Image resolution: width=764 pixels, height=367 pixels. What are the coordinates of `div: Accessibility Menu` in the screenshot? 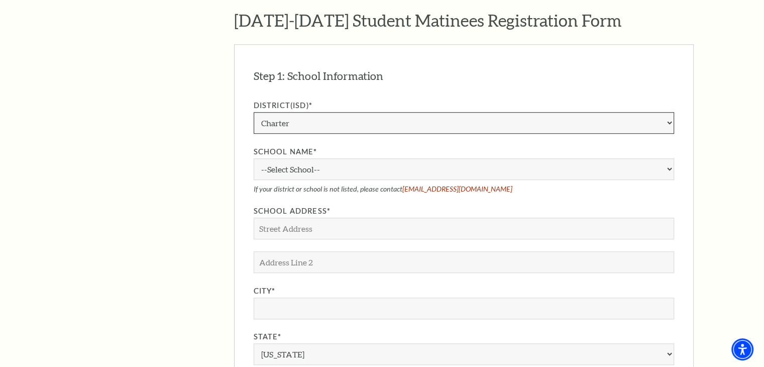 It's located at (743, 349).